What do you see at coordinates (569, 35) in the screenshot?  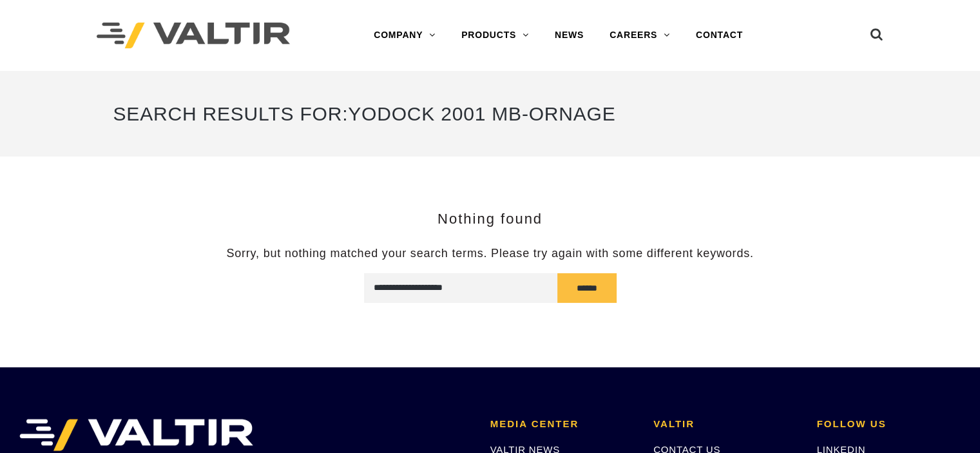 I see `a: NEWS` at bounding box center [569, 35].